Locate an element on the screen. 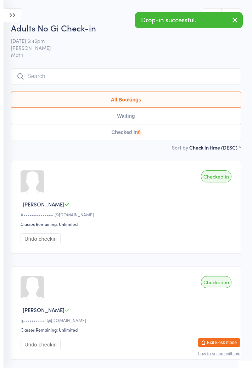  button: Waiting is located at coordinates (126, 116).